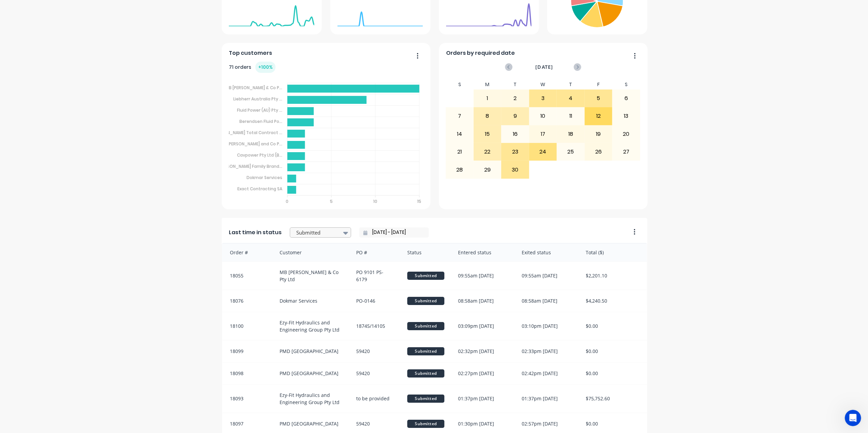  What do you see at coordinates (598, 134) in the screenshot?
I see `div: 19` at bounding box center [598, 134].